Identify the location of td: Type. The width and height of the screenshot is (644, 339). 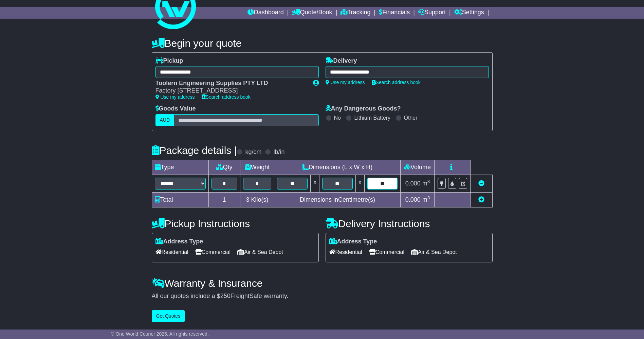
(180, 167).